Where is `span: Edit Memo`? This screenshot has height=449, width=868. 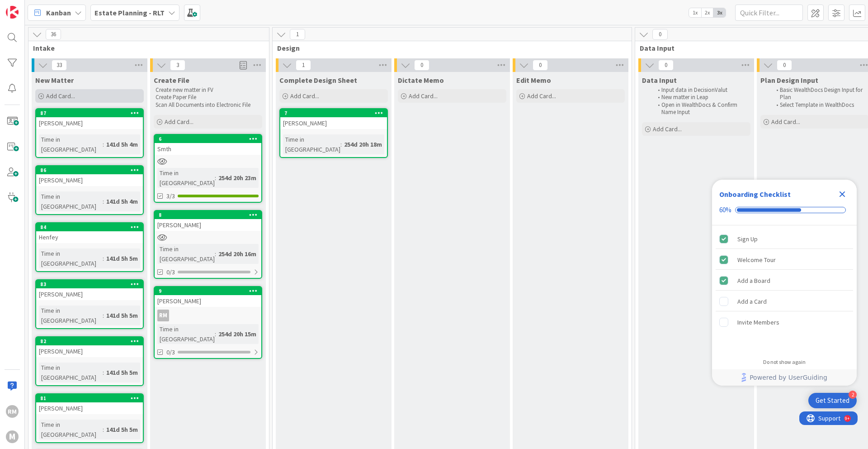
span: Edit Memo is located at coordinates (534, 80).